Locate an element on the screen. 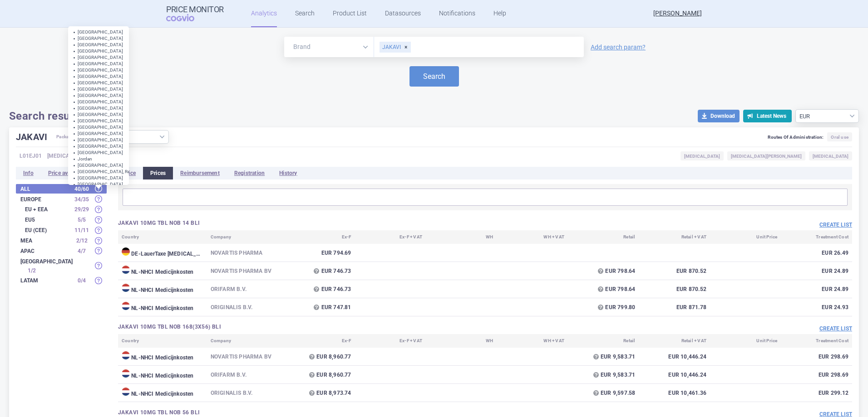 The width and height of the screenshot is (868, 417). span: COGVIO is located at coordinates (186, 17).